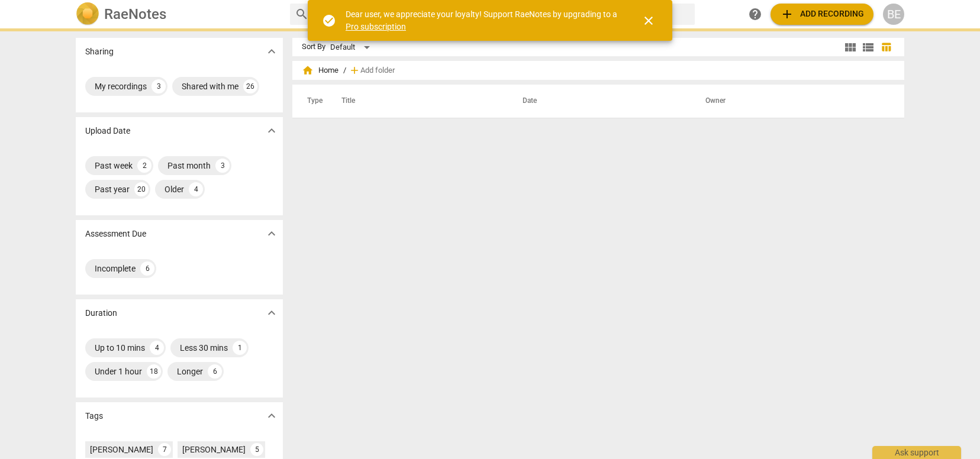 This screenshot has width=980, height=459. What do you see at coordinates (893, 14) in the screenshot?
I see `div: BE` at bounding box center [893, 14].